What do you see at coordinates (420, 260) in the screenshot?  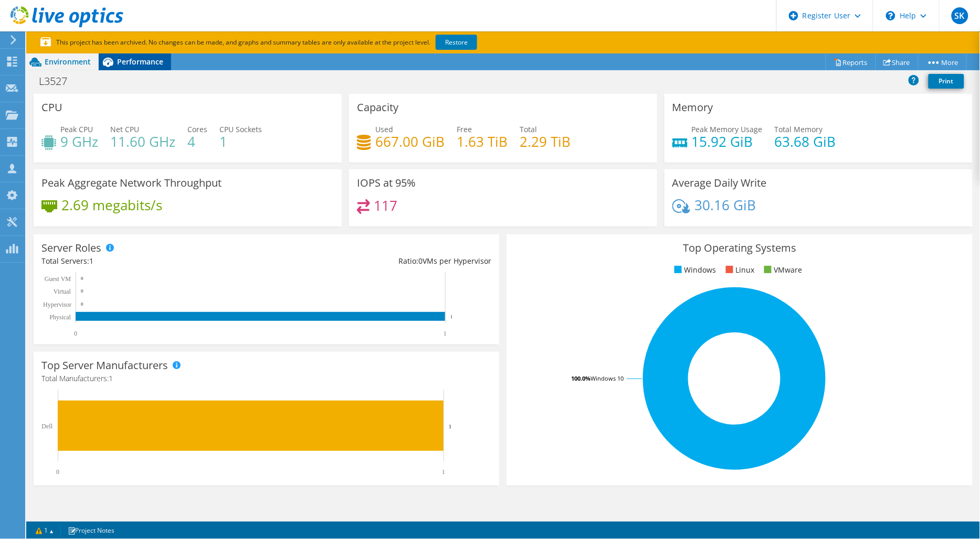 I see `span: 0` at bounding box center [420, 260].